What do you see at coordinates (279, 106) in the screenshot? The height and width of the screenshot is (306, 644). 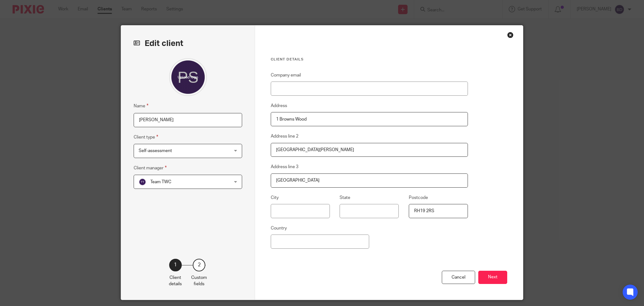 I see `label: Address` at bounding box center [279, 106].